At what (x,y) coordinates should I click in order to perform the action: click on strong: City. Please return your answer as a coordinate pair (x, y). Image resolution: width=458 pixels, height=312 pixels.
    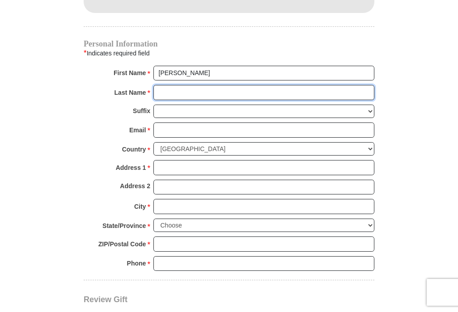
    Looking at the image, I should click on (140, 206).